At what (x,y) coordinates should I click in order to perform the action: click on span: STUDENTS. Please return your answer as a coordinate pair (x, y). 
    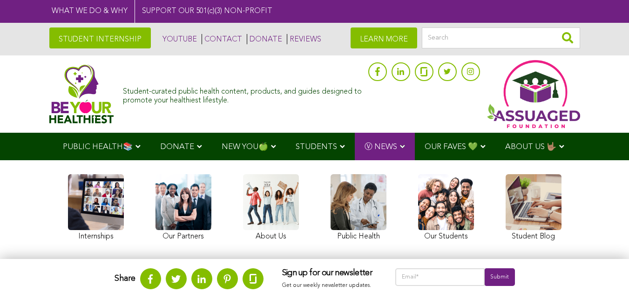
    Looking at the image, I should click on (316, 147).